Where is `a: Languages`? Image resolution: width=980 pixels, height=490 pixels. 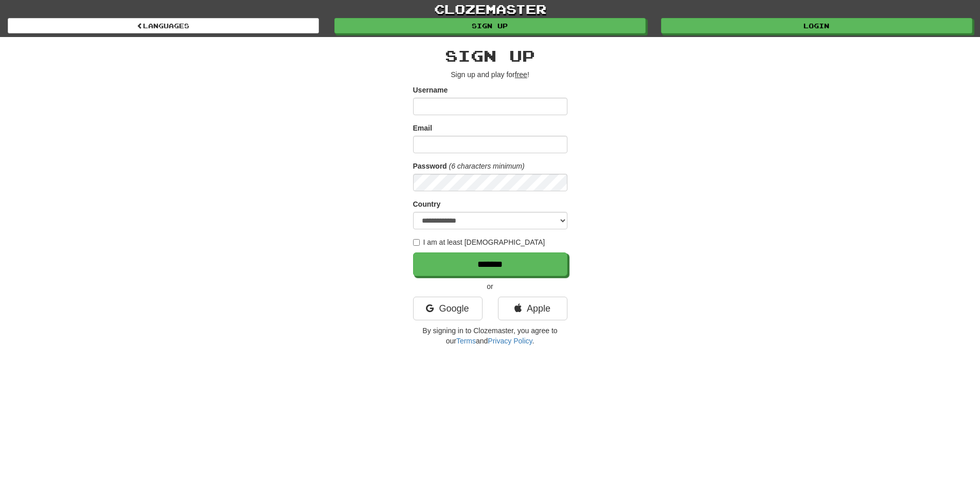 a: Languages is located at coordinates (163, 26).